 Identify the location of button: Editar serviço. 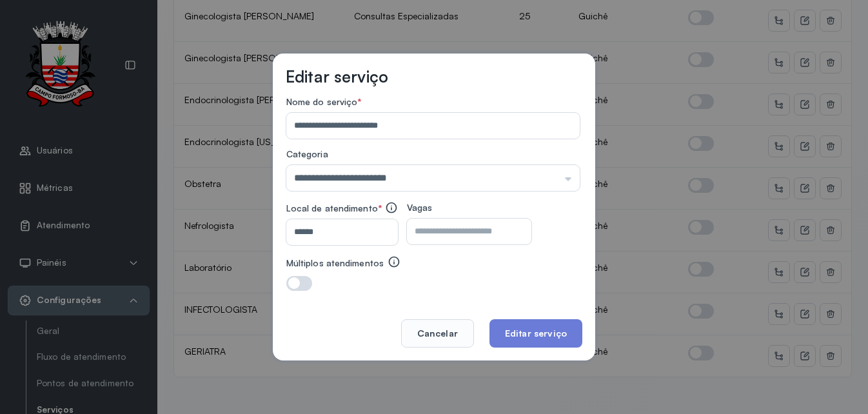
(536, 333).